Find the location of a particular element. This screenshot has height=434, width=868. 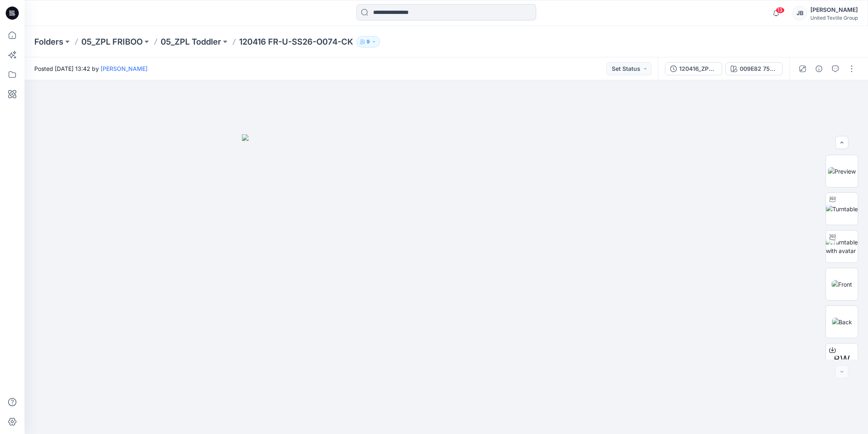

a: Folders is located at coordinates (49, 42).